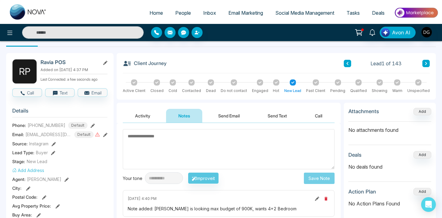 The image size is (442, 218). I want to click on span: Lead 1 of 143, so click(385, 63).